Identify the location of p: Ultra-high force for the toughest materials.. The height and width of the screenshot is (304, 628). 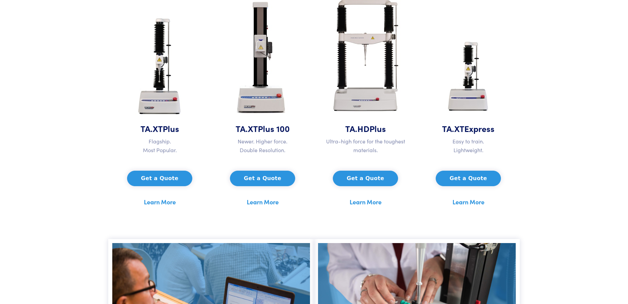
(365, 145).